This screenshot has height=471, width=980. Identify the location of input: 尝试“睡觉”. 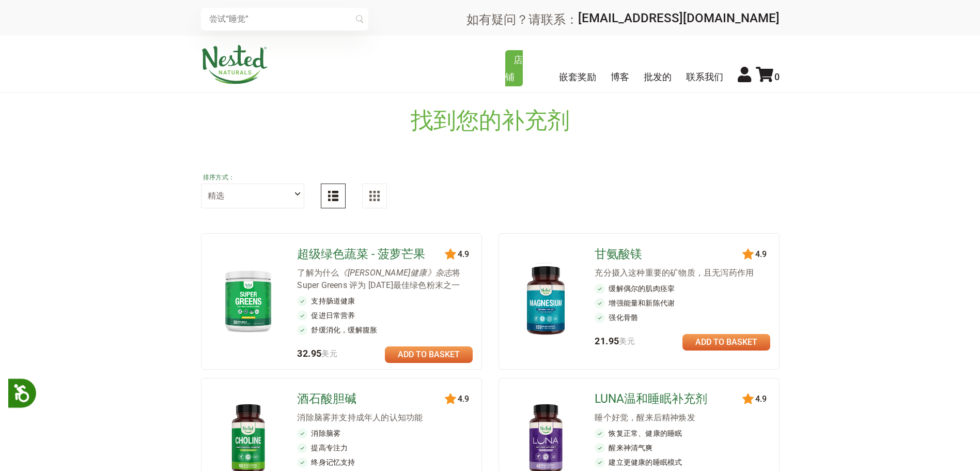
(285, 19).